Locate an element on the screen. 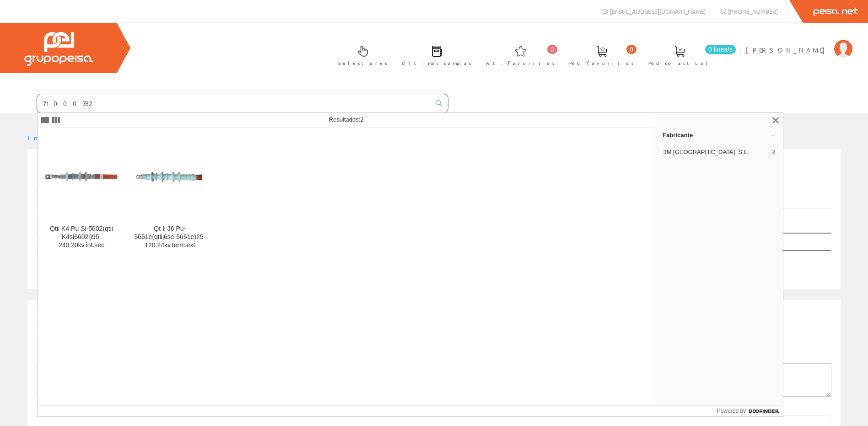  label: Descripción personalizada is located at coordinates (118, 356).